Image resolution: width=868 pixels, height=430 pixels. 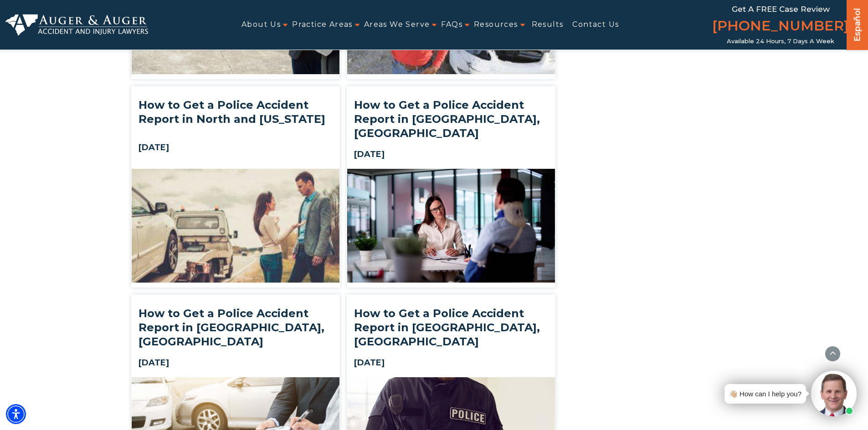 What do you see at coordinates (496, 25) in the screenshot?
I see `a: Resources` at bounding box center [496, 25].